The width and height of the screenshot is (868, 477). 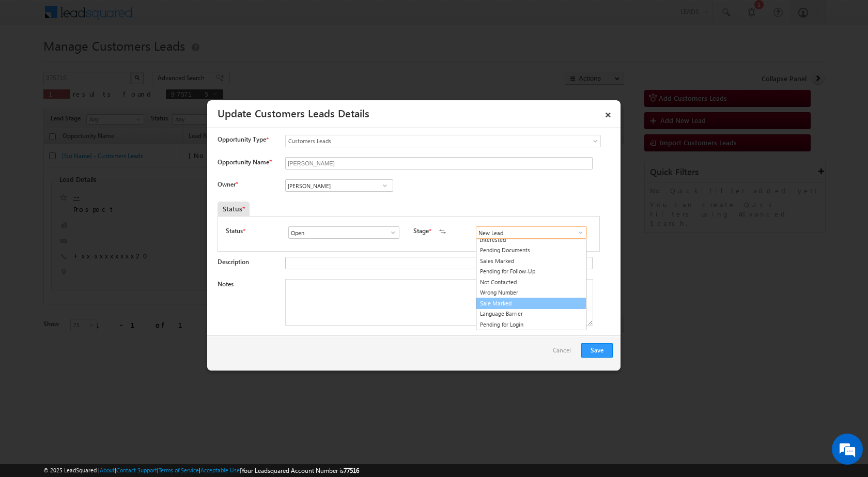 I want to click on label: Stage, so click(x=421, y=231).